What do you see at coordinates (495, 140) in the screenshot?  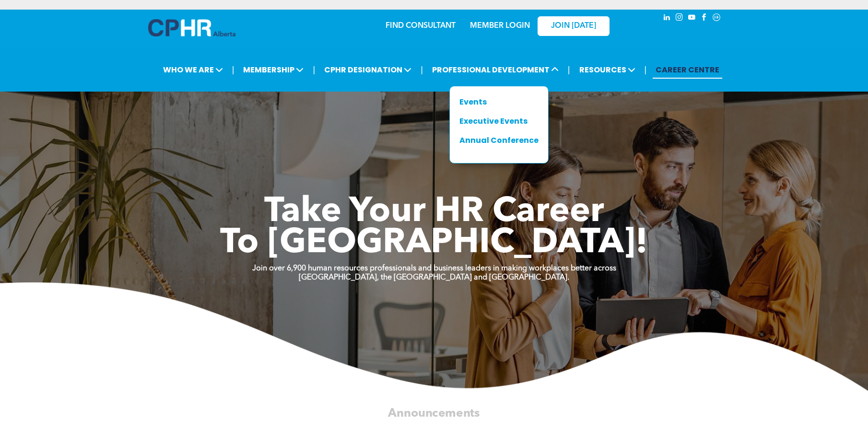 I see `div: Annual Conference` at bounding box center [495, 140].